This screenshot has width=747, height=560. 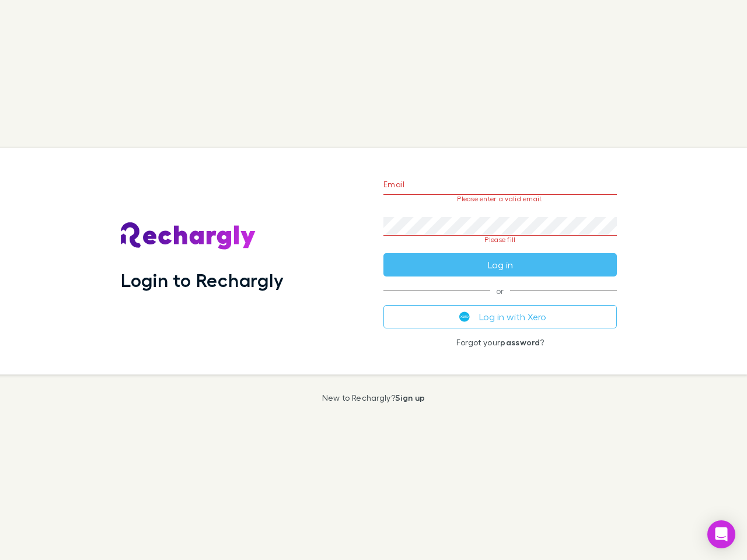 I want to click on div: Open Intercom Messenger, so click(x=721, y=534).